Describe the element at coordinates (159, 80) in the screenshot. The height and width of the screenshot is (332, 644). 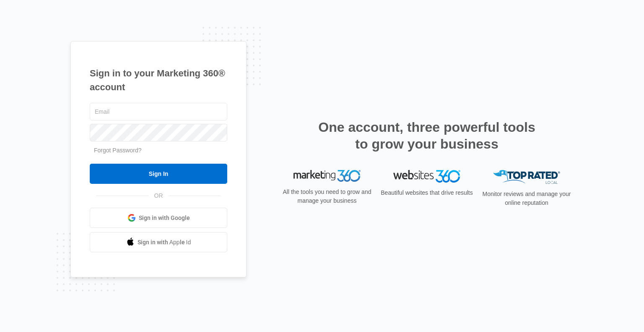
I see `h1: Sign in to your Marketing 360® account` at that location.